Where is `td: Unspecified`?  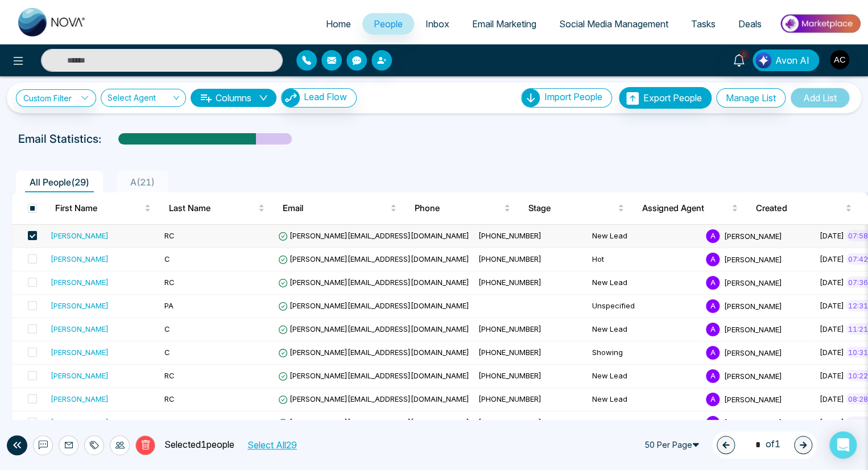 td: Unspecified is located at coordinates (644, 306).